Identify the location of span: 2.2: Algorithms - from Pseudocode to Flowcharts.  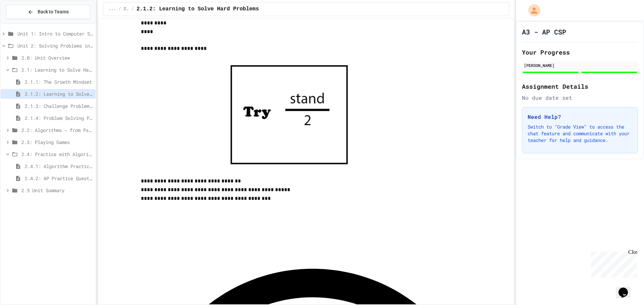
(57, 130).